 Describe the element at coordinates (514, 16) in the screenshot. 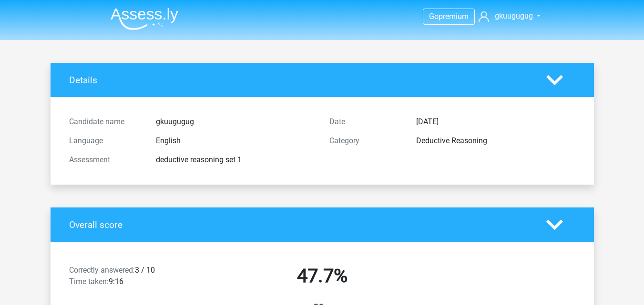

I see `span: gkuugugug` at that location.